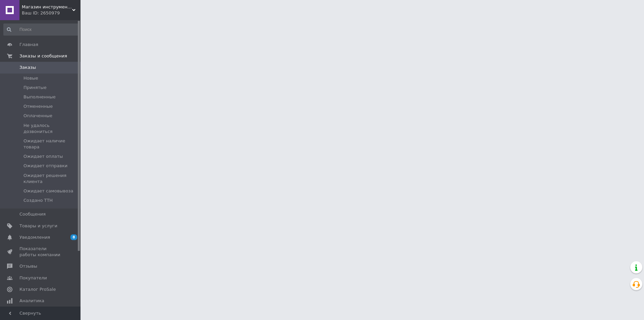 The width and height of the screenshot is (644, 320). What do you see at coordinates (32, 300) in the screenshot?
I see `span: Аналитика` at bounding box center [32, 300].